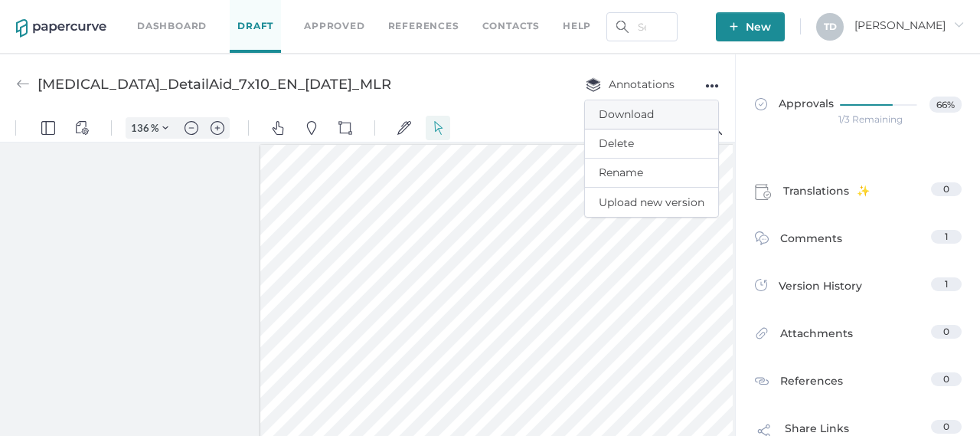  I want to click on span: Download, so click(652, 114).